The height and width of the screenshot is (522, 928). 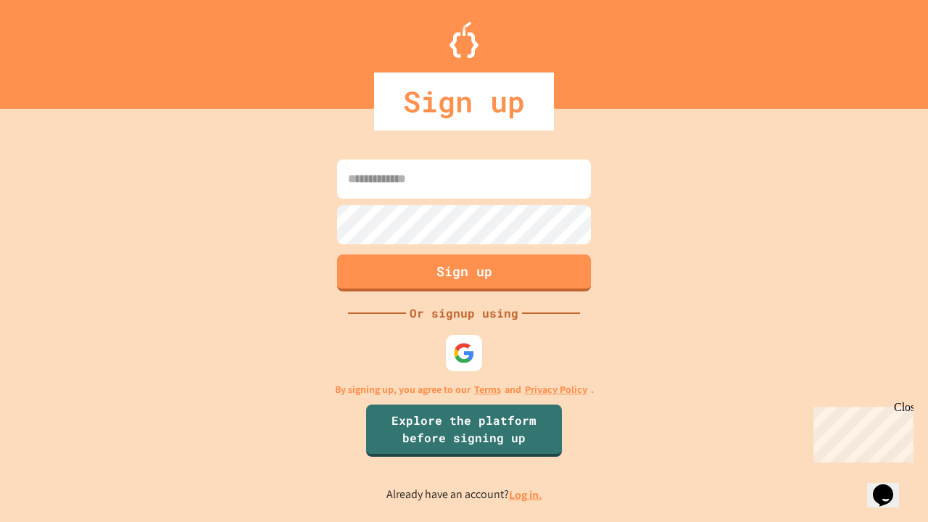 I want to click on img: google-icon.svg, so click(x=464, y=353).